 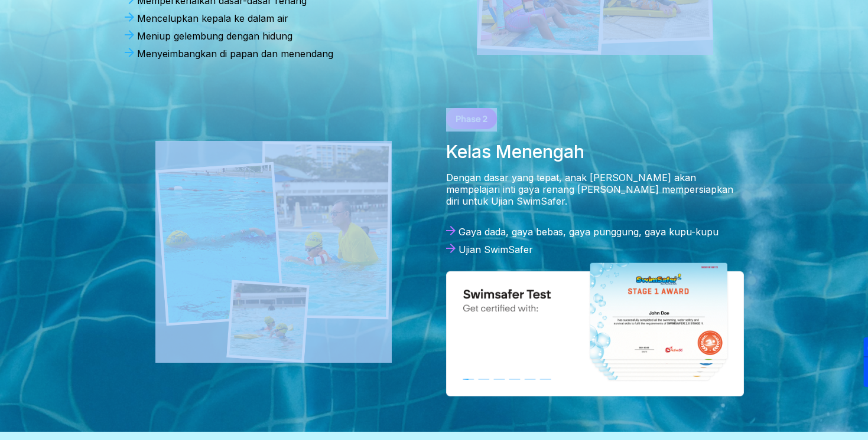 I want to click on div: Meniup gelembung dengan hidung, so click(x=273, y=36).